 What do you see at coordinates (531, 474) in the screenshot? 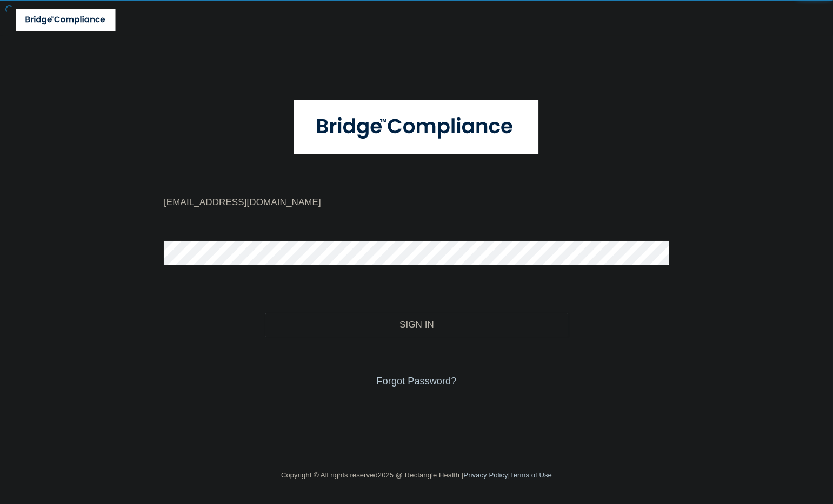
I see `a: Terms of Use` at bounding box center [531, 474].